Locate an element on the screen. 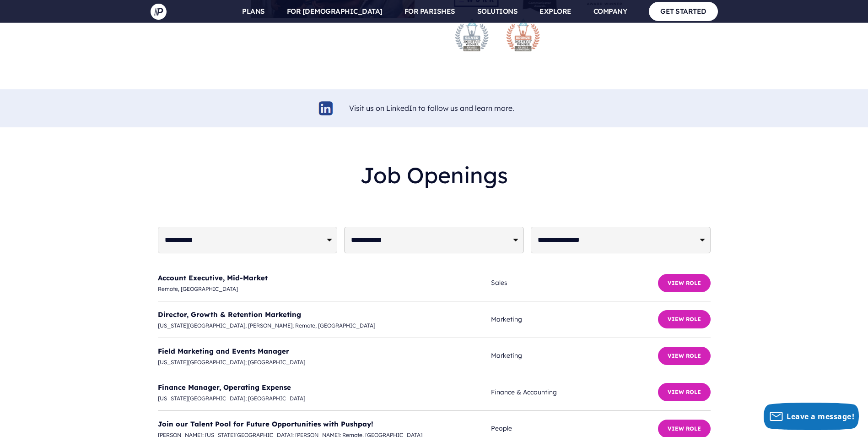  span: People is located at coordinates (574, 428).